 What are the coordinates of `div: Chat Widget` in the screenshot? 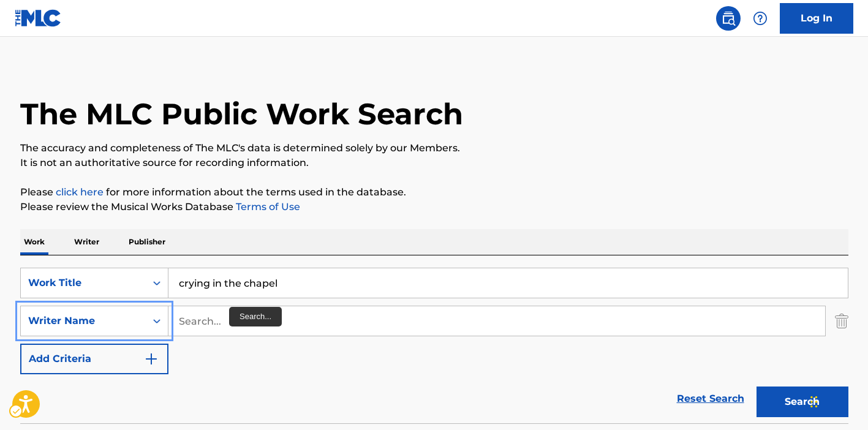 It's located at (837, 401).